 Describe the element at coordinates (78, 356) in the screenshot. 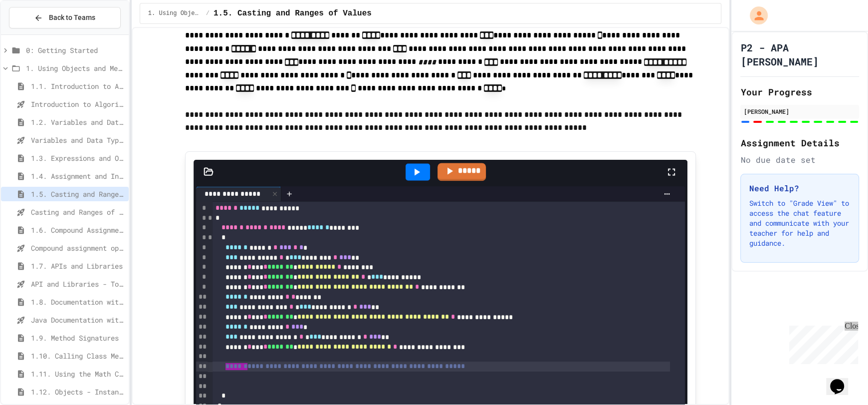

I see `span: 1.10. Calling Class Methods` at that location.